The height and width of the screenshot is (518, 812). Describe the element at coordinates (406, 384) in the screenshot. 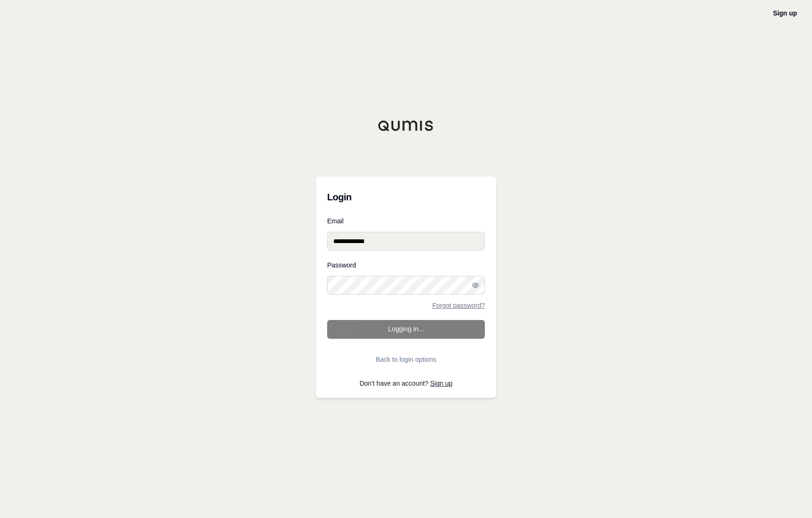

I see `p: Don't have an account?` at that location.